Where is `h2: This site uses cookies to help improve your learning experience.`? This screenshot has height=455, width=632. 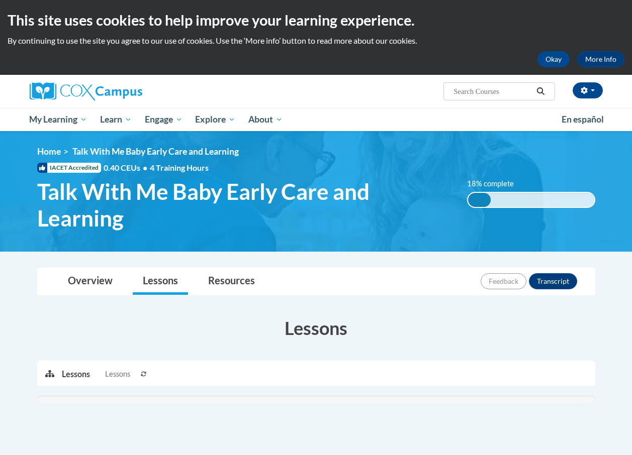 h2: This site uses cookies to help improve your learning experience. is located at coordinates (316, 20).